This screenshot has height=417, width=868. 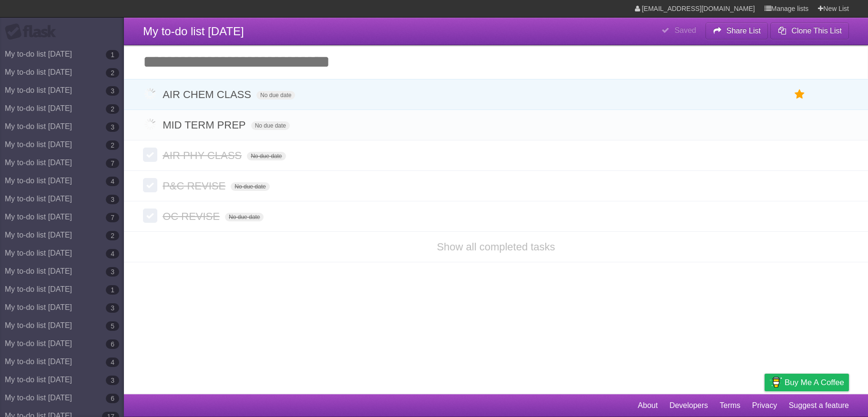 I want to click on a: Privacy, so click(x=765, y=406).